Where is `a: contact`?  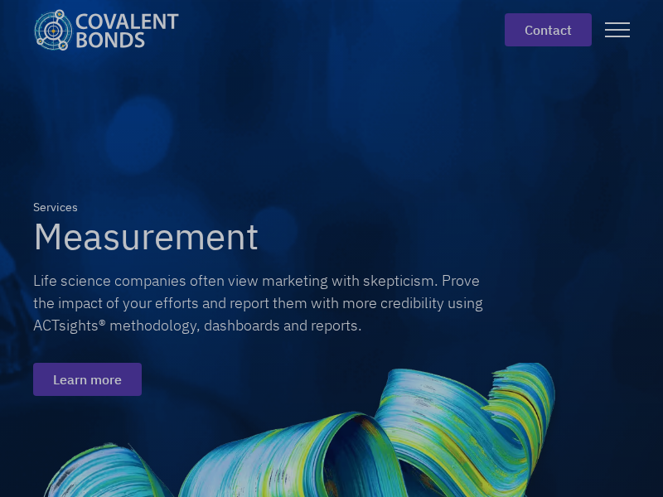
a: contact is located at coordinates (548, 30).